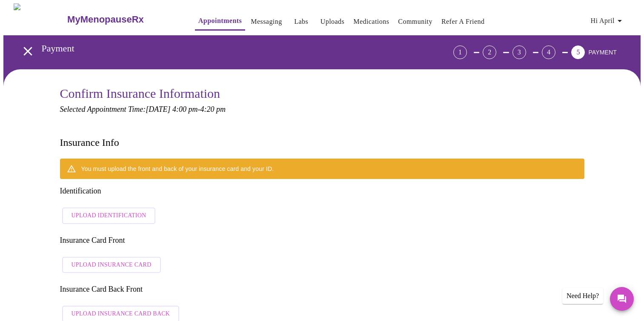 The width and height of the screenshot is (644, 321). Describe the element at coordinates (607, 21) in the screenshot. I see `button: Hi April` at that location.